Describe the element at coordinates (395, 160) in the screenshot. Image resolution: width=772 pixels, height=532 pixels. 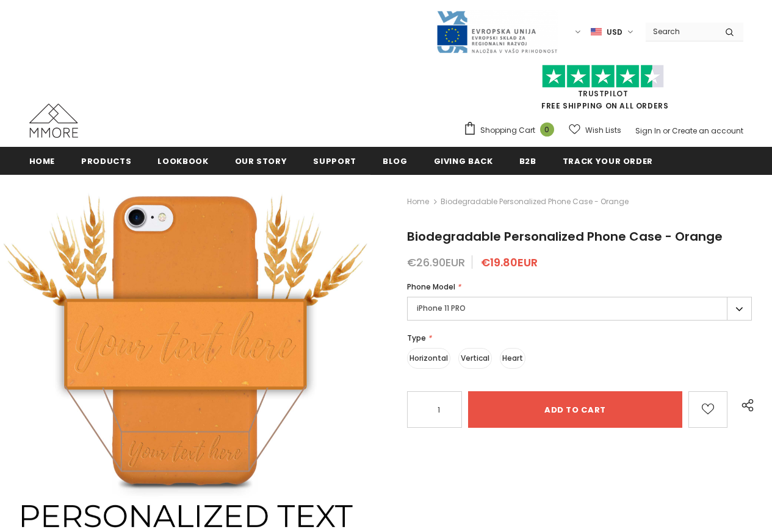
I see `a: Blog` at that location.